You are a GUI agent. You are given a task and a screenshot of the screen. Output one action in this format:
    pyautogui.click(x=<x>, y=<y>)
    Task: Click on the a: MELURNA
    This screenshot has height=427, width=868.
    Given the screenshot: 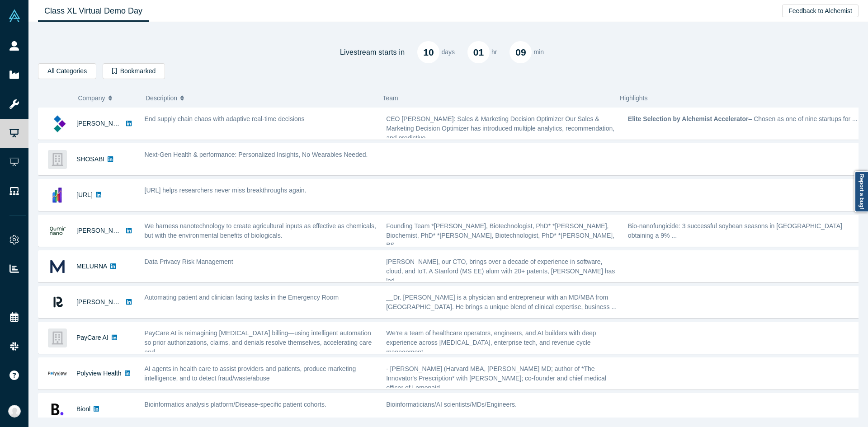 What is the action you would take?
    pyautogui.click(x=92, y=266)
    